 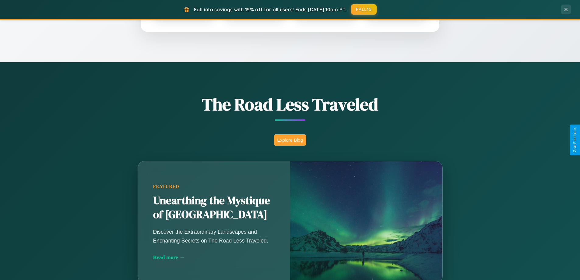 I want to click on button: Explore Blog, so click(x=290, y=140).